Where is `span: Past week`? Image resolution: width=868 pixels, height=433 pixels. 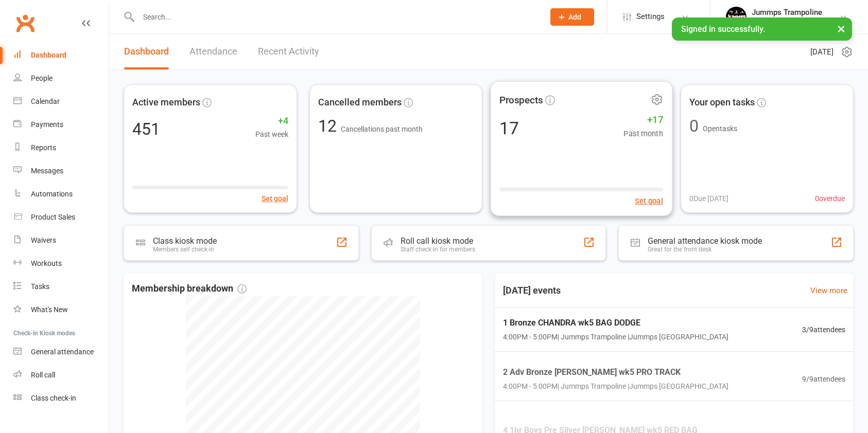
span: Past week is located at coordinates (272, 134).